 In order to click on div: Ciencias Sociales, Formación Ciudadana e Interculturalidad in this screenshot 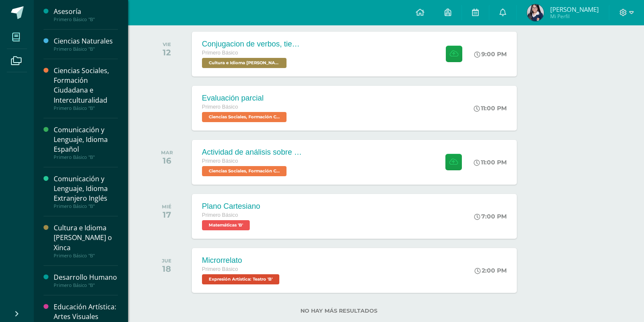, I will do `click(86, 85)`.